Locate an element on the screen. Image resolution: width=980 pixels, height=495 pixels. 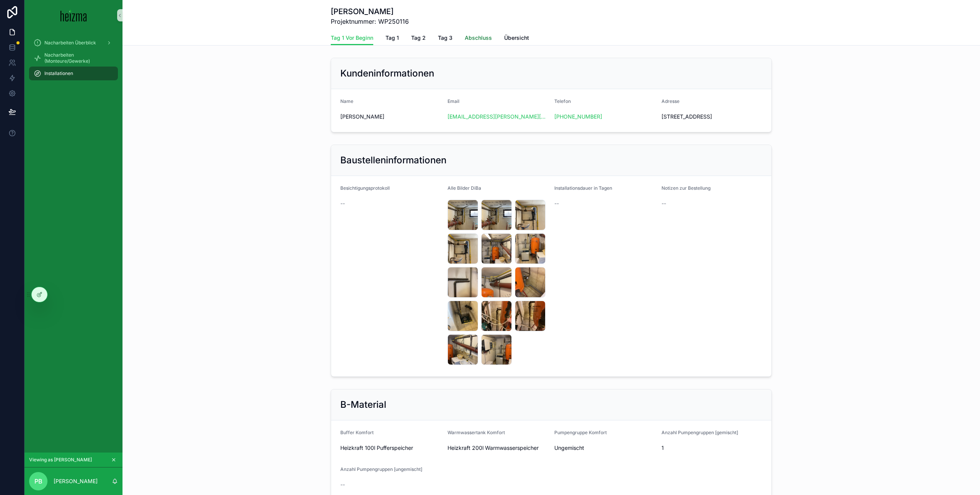
span: Name is located at coordinates (347, 101).